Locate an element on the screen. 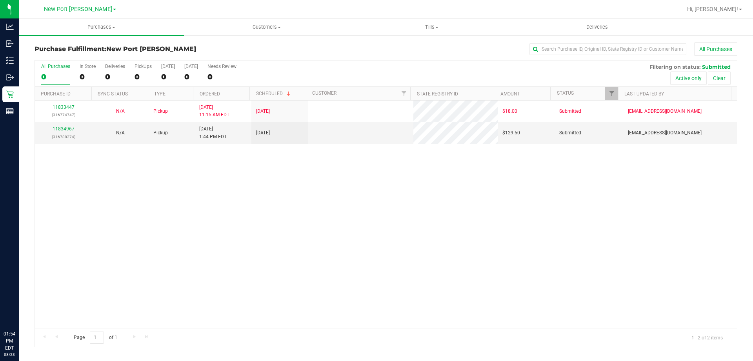  a: Deliveries is located at coordinates (597, 27).